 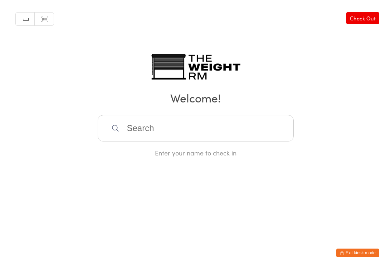 I want to click on button: Exit kiosk mode, so click(x=358, y=253).